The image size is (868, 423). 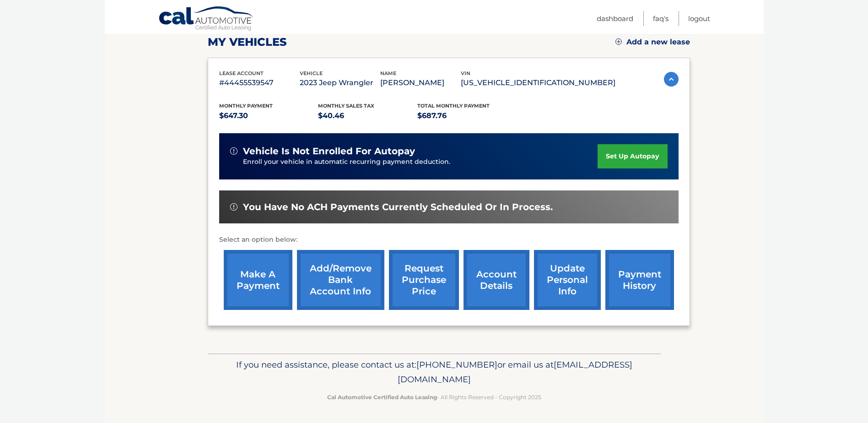 What do you see at coordinates (246, 106) in the screenshot?
I see `span: Monthly Payment` at bounding box center [246, 106].